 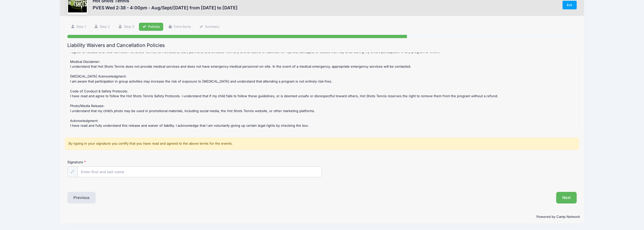 I want to click on div: By typing in your signature you certify that you have read and agreed to the above terms for the ..., so click(x=322, y=144).